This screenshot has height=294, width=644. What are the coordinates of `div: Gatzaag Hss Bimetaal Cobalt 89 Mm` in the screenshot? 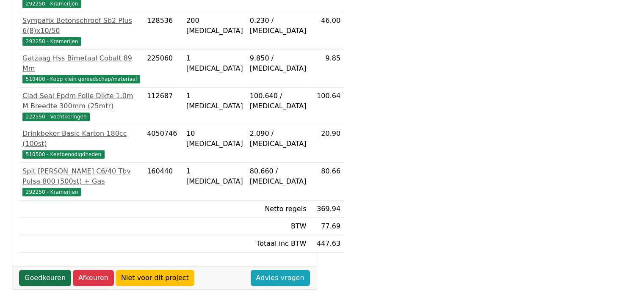 It's located at (81, 63).